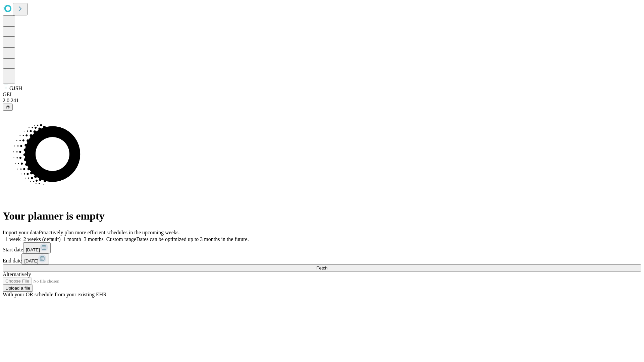 This screenshot has height=362, width=644. What do you see at coordinates (322, 268) in the screenshot?
I see `button: Fetch` at bounding box center [322, 268].